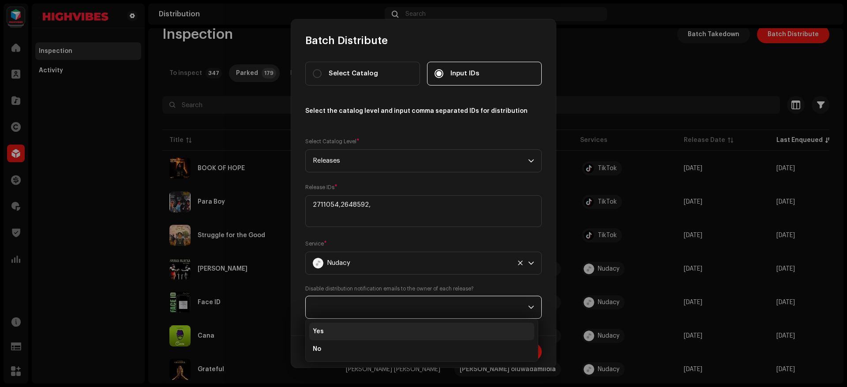  What do you see at coordinates (320, 187) in the screenshot?
I see `small: Release IDs` at bounding box center [320, 187].